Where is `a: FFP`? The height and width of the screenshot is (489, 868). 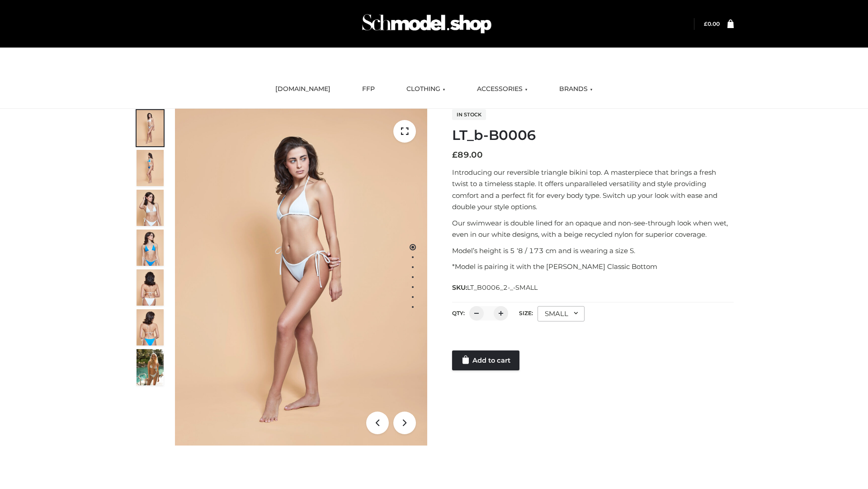
a: FFP is located at coordinates (369, 89).